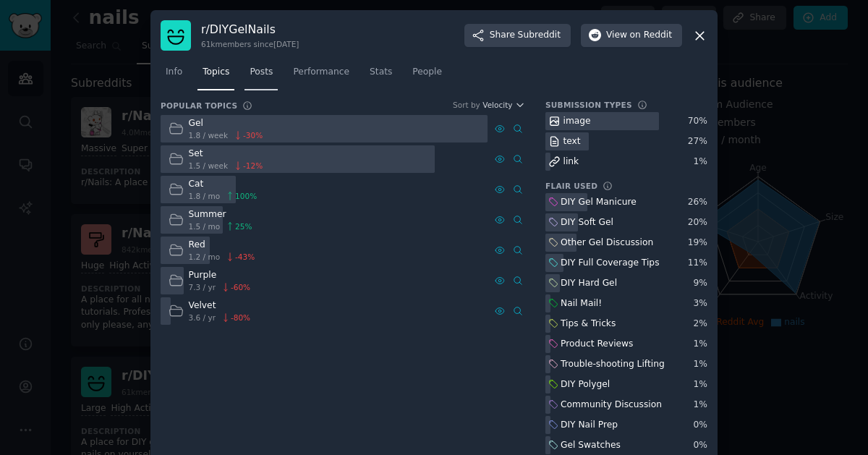  What do you see at coordinates (588, 324) in the screenshot?
I see `div: Tips & Tricks` at bounding box center [588, 324].